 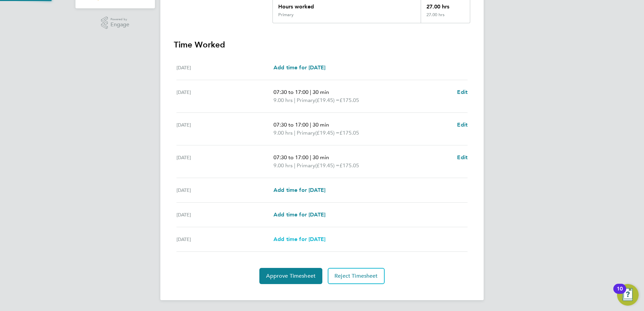 I want to click on div: 10, so click(x=620, y=293).